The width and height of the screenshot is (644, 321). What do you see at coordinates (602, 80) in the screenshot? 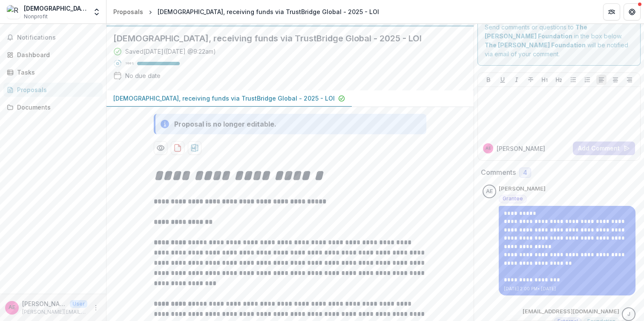
I see `button: Align Left` at bounding box center [602, 80].